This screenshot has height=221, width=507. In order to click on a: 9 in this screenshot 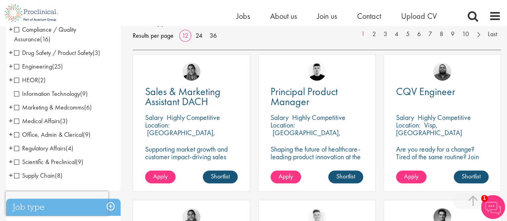, I will do `click(453, 34)`.